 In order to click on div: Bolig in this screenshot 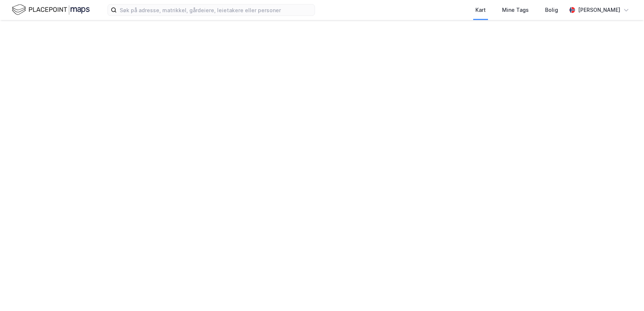, I will do `click(551, 10)`.